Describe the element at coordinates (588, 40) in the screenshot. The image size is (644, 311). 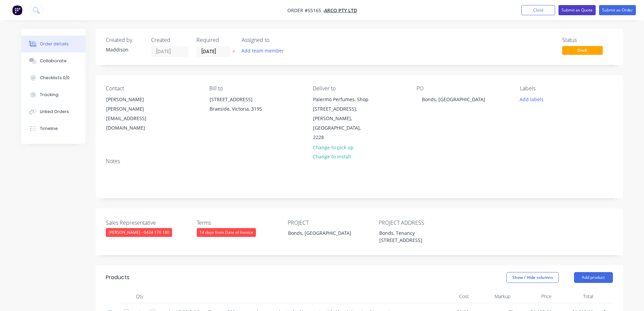
I see `div: Status` at that location.